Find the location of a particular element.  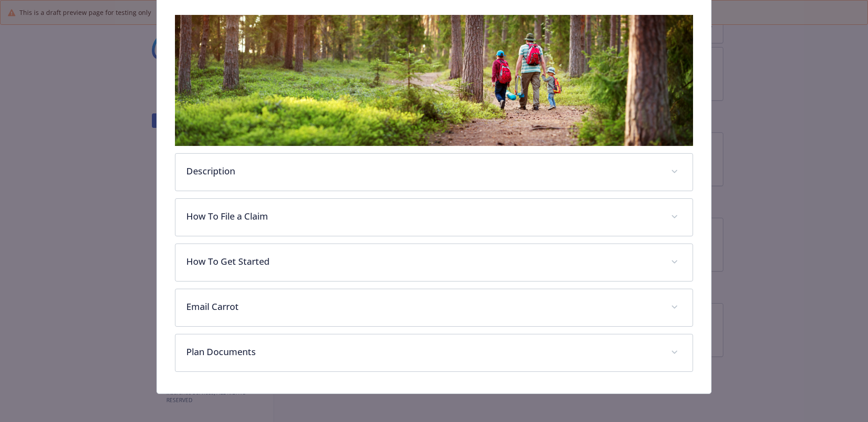

div: Email Carrot is located at coordinates (434, 307).